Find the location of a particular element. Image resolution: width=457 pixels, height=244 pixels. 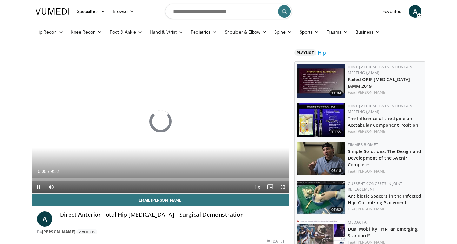

a: Spine is located at coordinates (283, 32).